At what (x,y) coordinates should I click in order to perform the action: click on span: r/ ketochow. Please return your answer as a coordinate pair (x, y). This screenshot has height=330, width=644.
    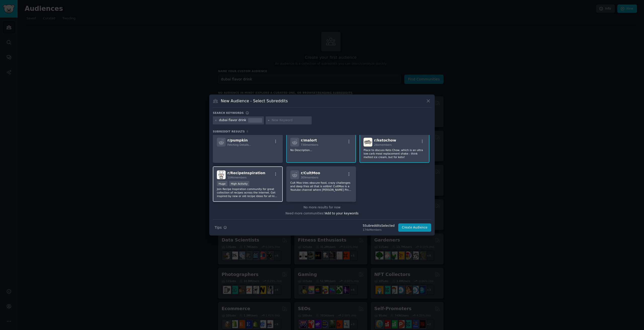
    Looking at the image, I should click on (385, 140).